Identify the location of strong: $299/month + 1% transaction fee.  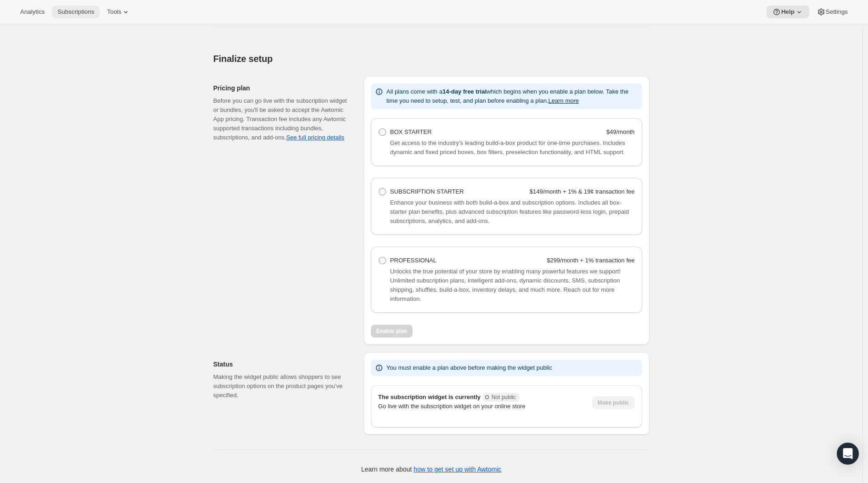
(590, 260).